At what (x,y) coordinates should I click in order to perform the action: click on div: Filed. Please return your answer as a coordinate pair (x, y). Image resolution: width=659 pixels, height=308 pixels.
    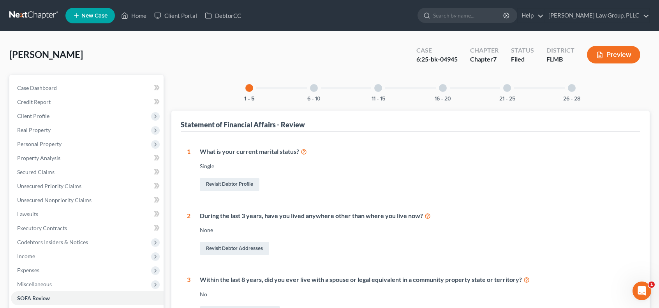
    Looking at the image, I should click on (522, 59).